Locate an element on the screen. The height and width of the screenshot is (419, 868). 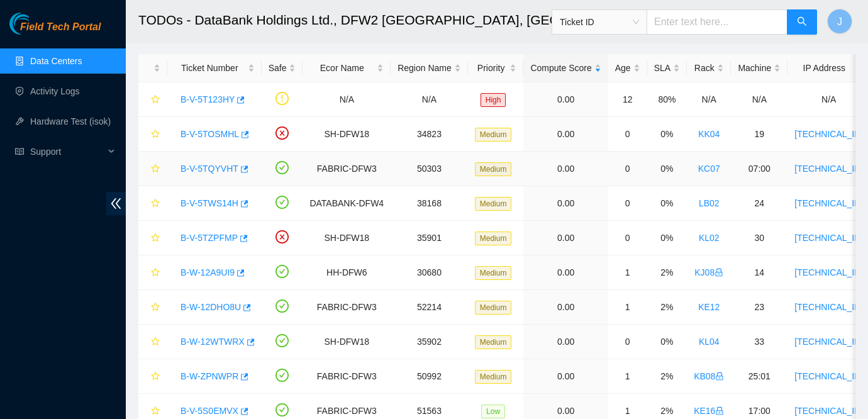
a: KJ08lock is located at coordinates (709, 273).